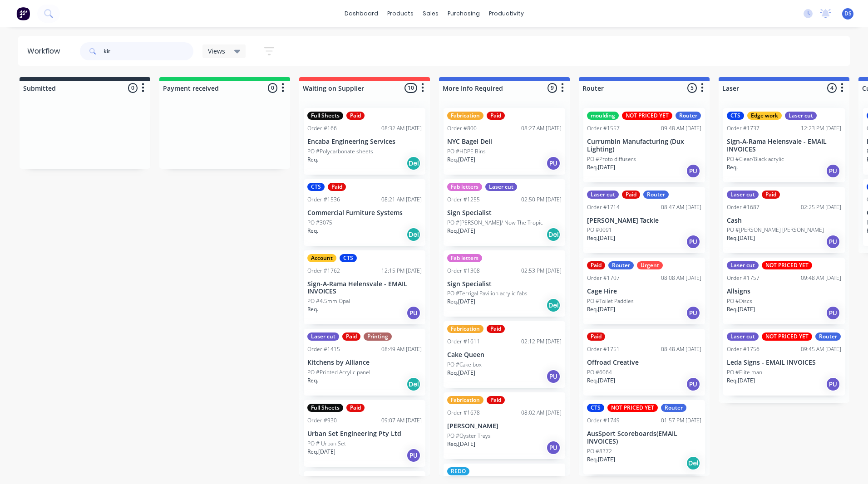 Image resolution: width=868 pixels, height=484 pixels. What do you see at coordinates (329, 301) in the screenshot?
I see `p: PO #4.5mm Opal` at bounding box center [329, 301].